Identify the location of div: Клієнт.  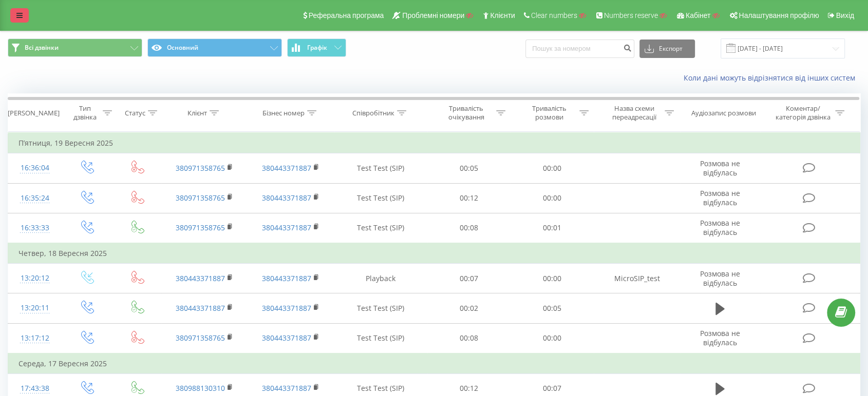
(197, 113).